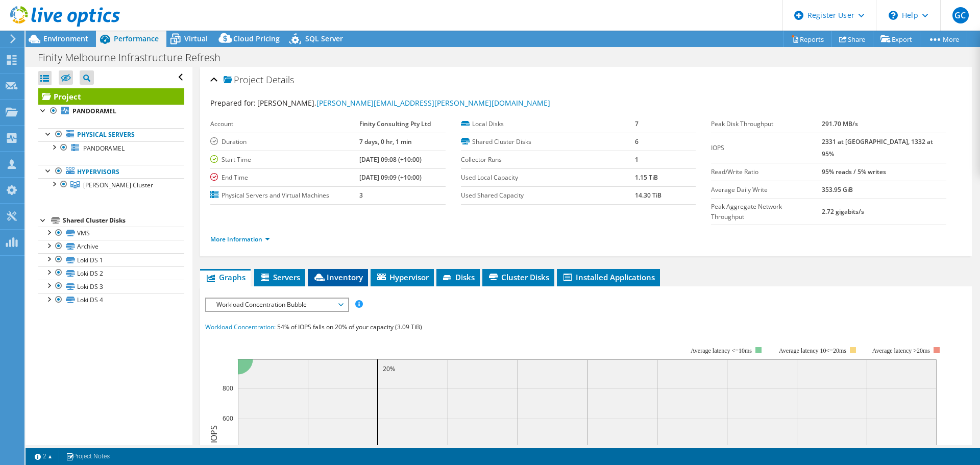 The height and width of the screenshot is (465, 980). Describe the element at coordinates (111, 300) in the screenshot. I see `a: Loki DS 4` at that location.